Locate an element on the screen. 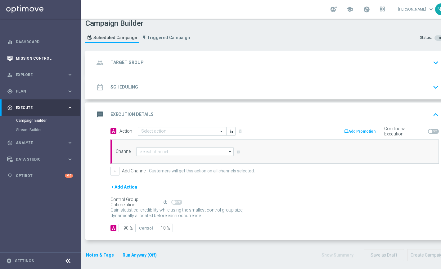 Image resolution: width=441 pixels, height=269 pixels. div: Explore is located at coordinates (37, 75).